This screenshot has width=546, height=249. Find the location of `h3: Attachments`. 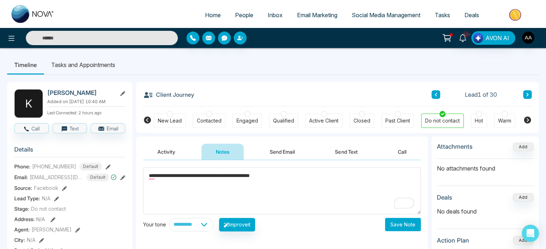

h3: Attachments is located at coordinates (455, 146).